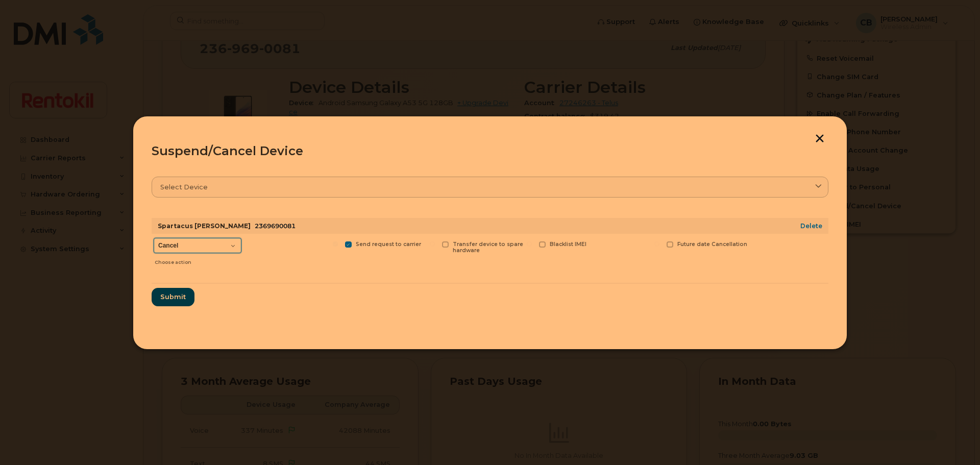 The image size is (980, 465). I want to click on a: Delete, so click(811, 226).